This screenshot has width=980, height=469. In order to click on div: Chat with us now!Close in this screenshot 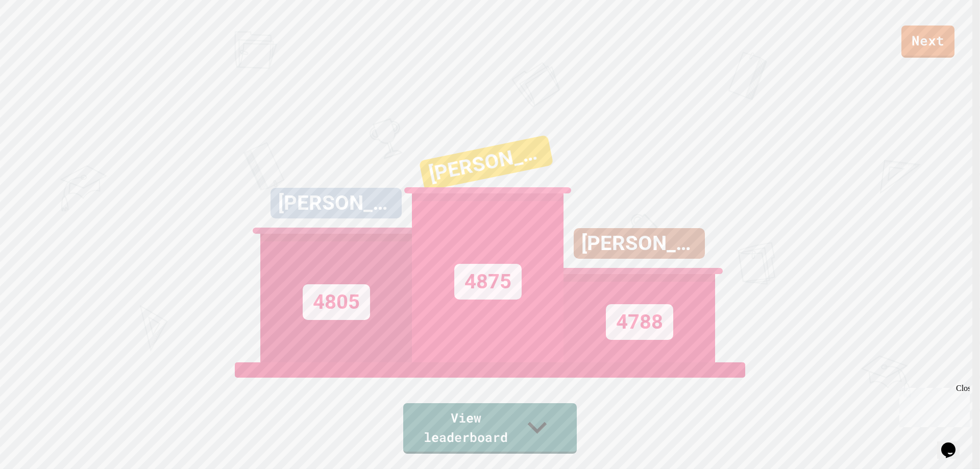, I will do `click(37, 35)`.